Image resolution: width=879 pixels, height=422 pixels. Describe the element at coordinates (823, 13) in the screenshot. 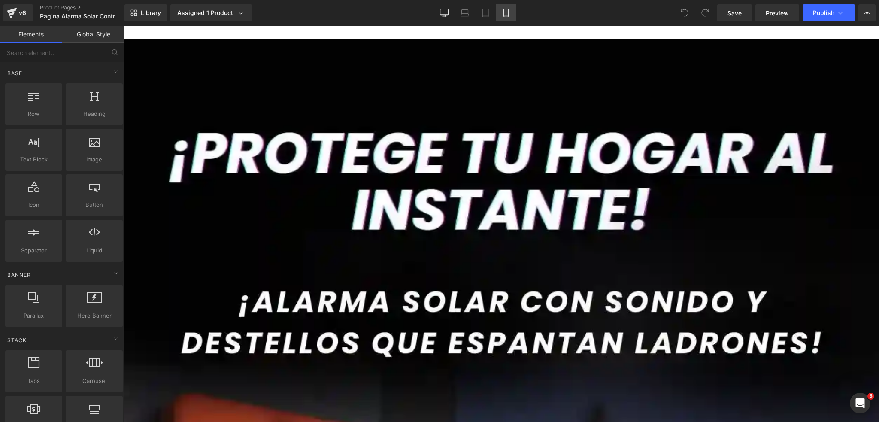

I see `span: Publish` at that location.